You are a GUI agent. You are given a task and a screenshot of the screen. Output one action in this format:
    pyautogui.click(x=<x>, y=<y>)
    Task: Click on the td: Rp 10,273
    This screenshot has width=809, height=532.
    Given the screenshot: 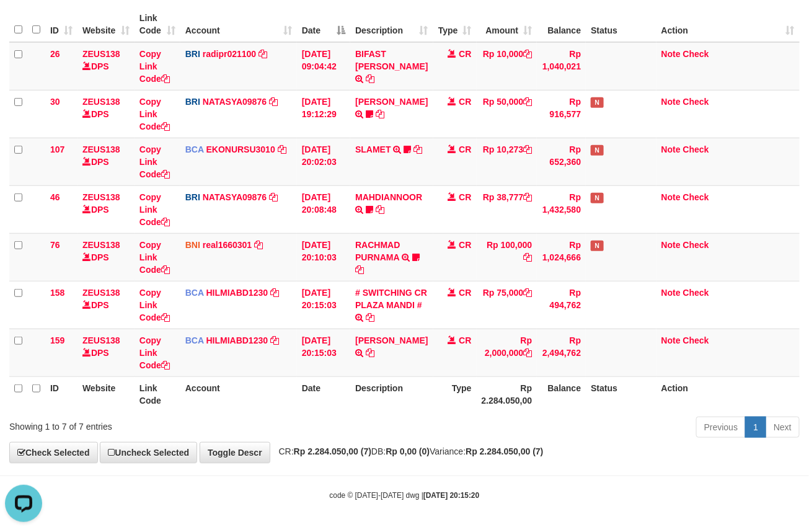 What is the action you would take?
    pyautogui.click(x=507, y=161)
    